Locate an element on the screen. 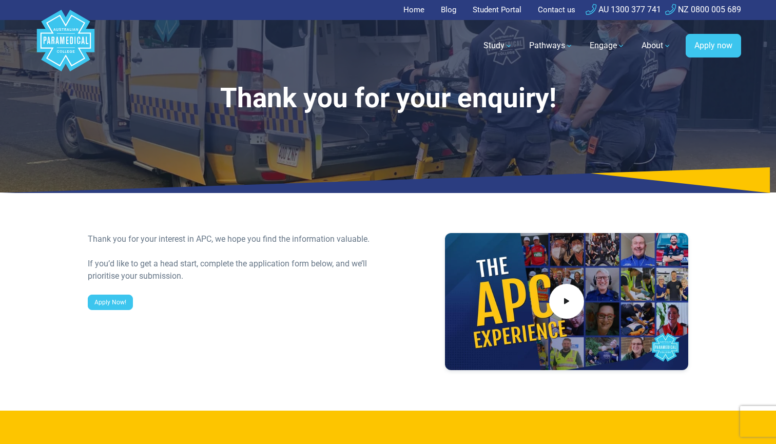  div: Thank you for your interest in APC, we hope you find the information valuable. is located at coordinates (234, 239).